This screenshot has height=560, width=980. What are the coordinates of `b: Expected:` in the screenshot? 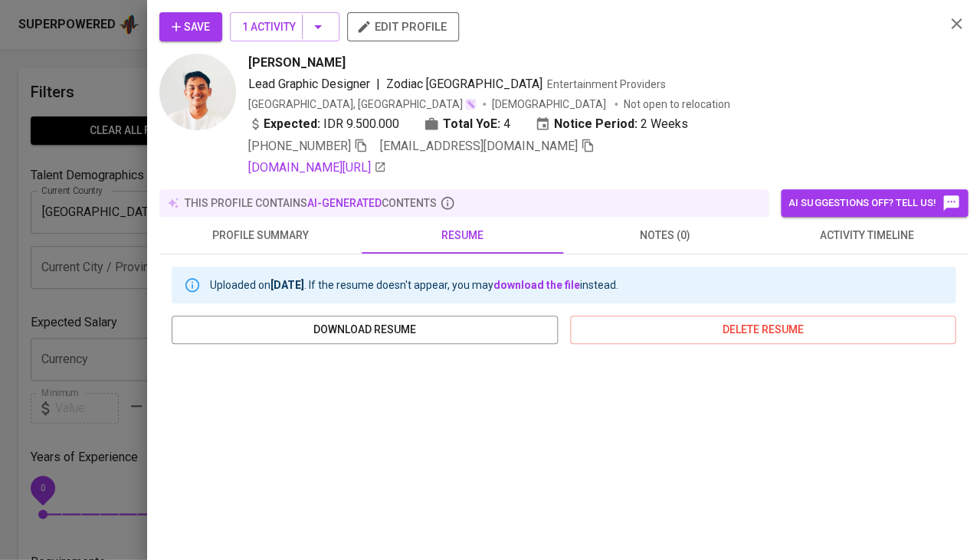 It's located at (292, 124).